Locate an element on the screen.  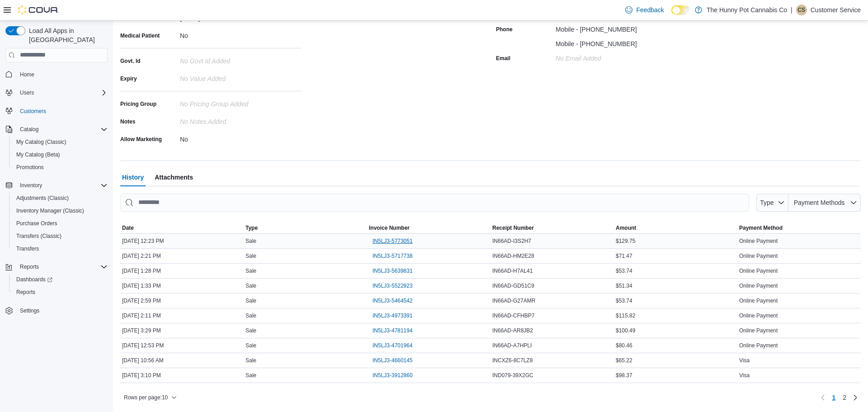
div: No Pricing Group Added is located at coordinates (240, 102).